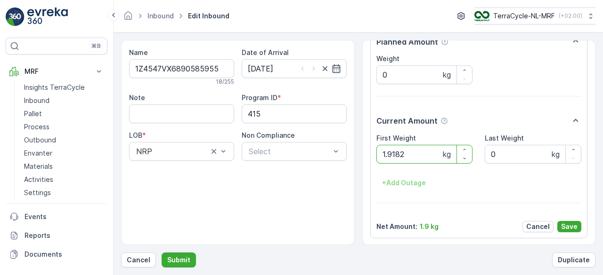 The width and height of the screenshot is (603, 275). What do you see at coordinates (54, 88) in the screenshot?
I see `p: Insights TerraCycle` at bounding box center [54, 88].